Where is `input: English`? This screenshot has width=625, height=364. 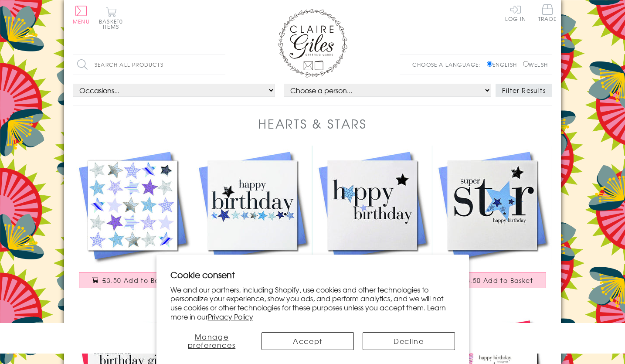 input: English is located at coordinates (489, 63).